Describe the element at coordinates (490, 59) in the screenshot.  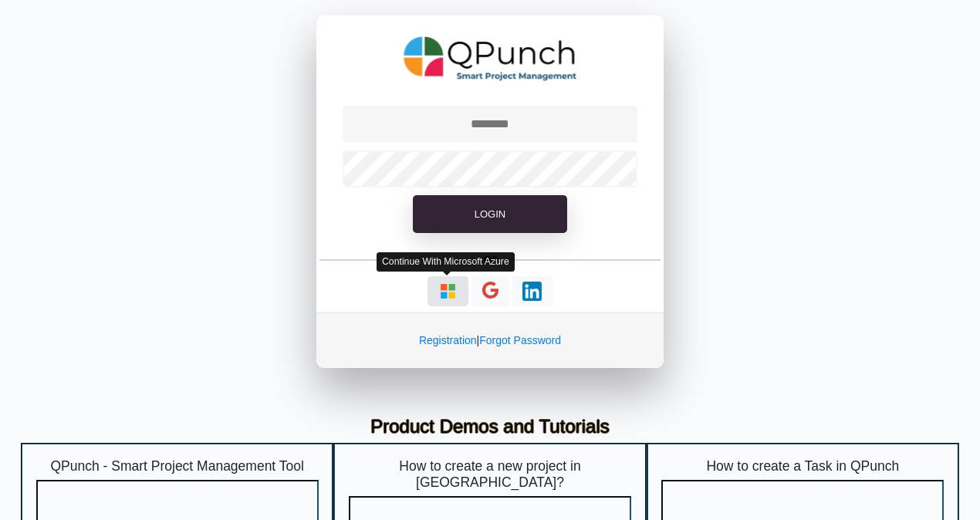
I see `img: QPunch` at that location.